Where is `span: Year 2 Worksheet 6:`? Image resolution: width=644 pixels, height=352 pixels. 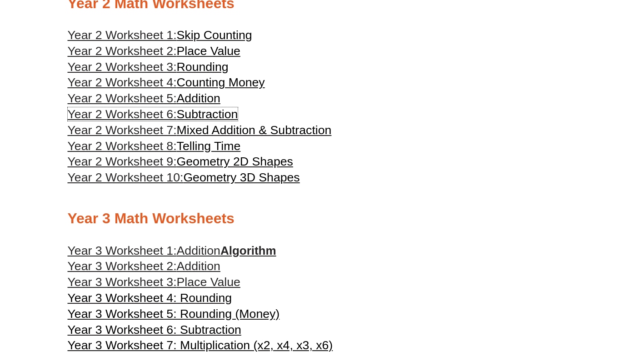
span: Year 2 Worksheet 6: is located at coordinates (122, 114).